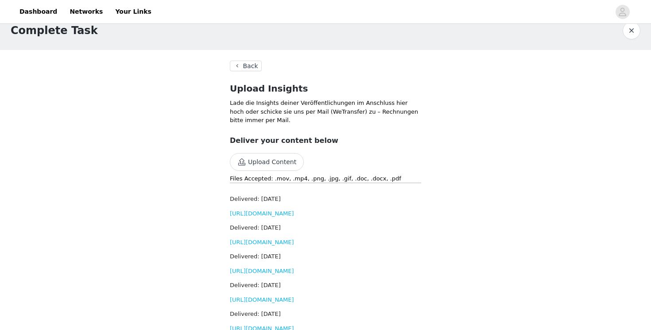 Image resolution: width=651 pixels, height=330 pixels. I want to click on p: Files Accepted: .mov, .mp4, .png, .jpg, .gif, .doc, .docx, .pdf, so click(325, 179).